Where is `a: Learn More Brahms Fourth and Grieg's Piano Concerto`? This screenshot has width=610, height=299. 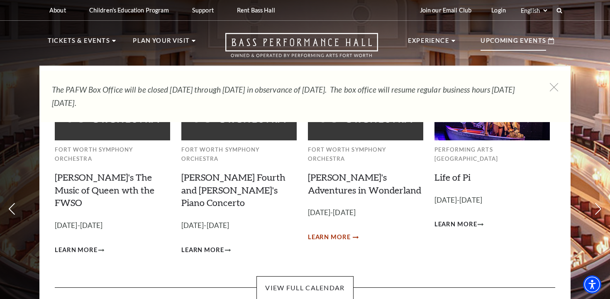
a: Learn More Brahms Fourth and Grieg's Piano Concerto is located at coordinates (206, 250).